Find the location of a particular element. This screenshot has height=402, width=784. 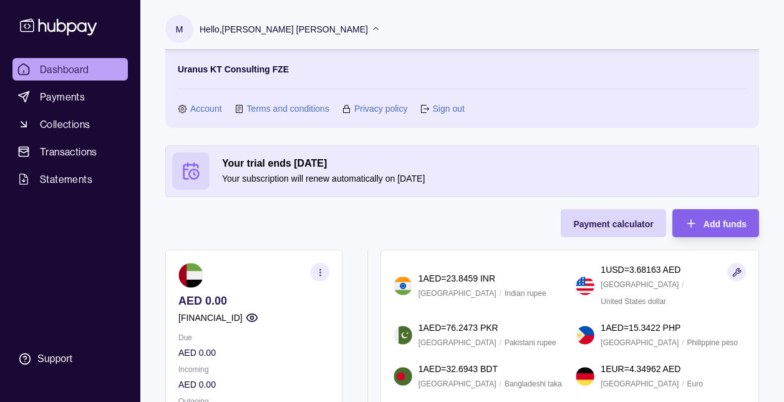

p: M is located at coordinates (180, 29).